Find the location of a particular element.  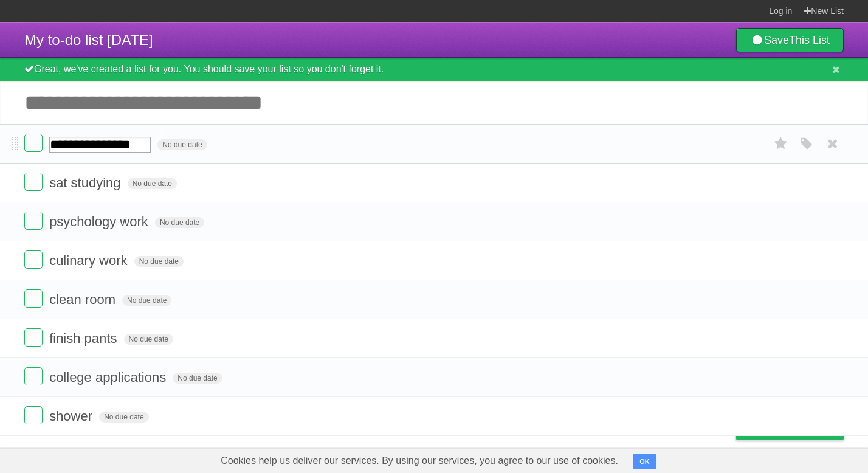

span: clean room is located at coordinates (84, 299).